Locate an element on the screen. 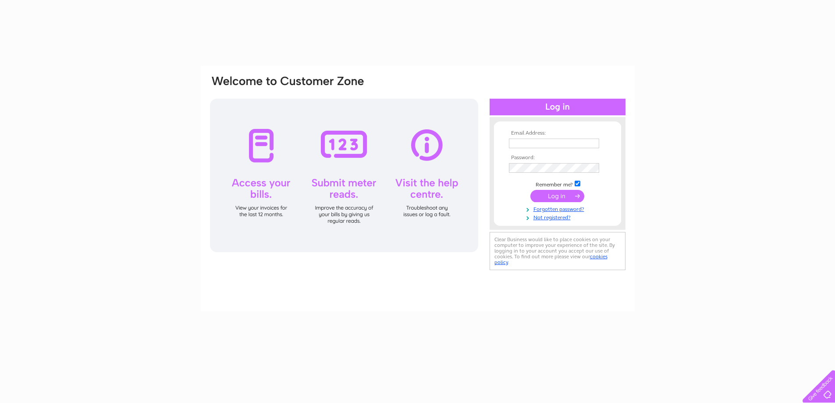 The height and width of the screenshot is (403, 835). a: Forgotten password? is located at coordinates (558, 208).